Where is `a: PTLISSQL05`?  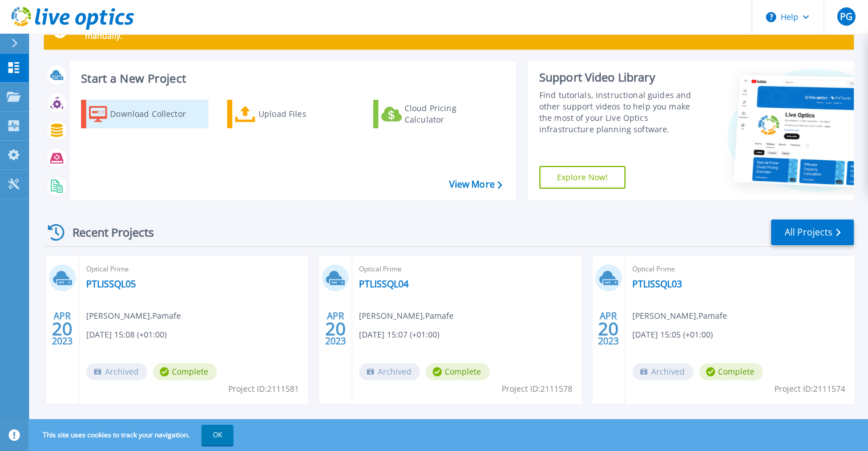
a: PTLISSQL05 is located at coordinates (110, 284).